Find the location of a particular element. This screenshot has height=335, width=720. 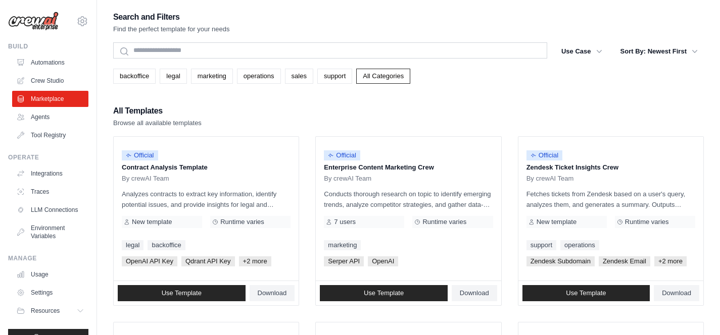

p: Fetches tickets from Zendesk based on a user's query, analyzes them, and generates a summary. Out... is located at coordinates (611, 199).